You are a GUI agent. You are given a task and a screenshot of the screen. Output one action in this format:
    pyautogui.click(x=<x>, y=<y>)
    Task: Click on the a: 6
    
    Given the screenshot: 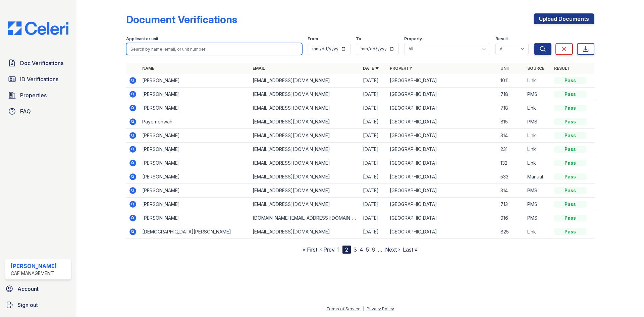 What is the action you would take?
    pyautogui.click(x=373, y=249)
    